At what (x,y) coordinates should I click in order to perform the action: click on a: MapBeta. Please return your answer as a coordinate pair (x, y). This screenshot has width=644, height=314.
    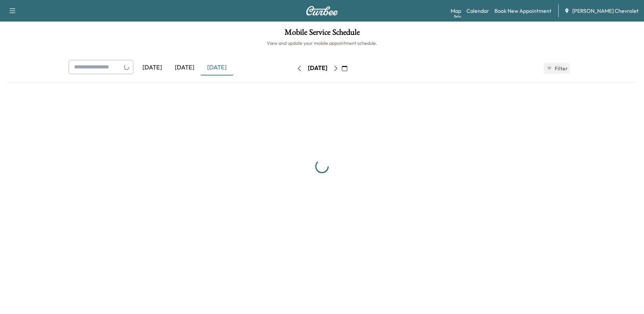
    Looking at the image, I should click on (456, 11).